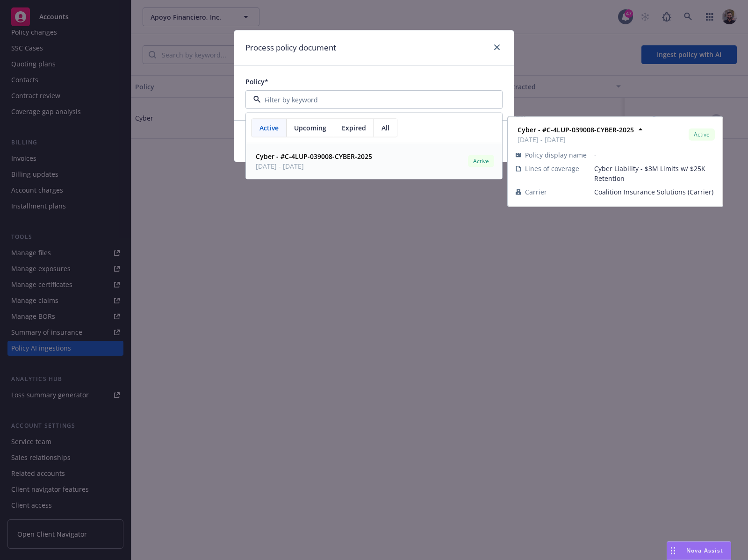 This screenshot has height=560, width=748. What do you see at coordinates (699, 551) in the screenshot?
I see `button: Nova Assist` at bounding box center [699, 551].